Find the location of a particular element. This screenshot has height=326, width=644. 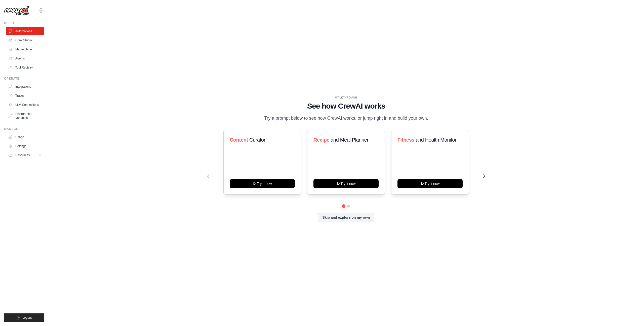

span: Resources is located at coordinates (22, 155).